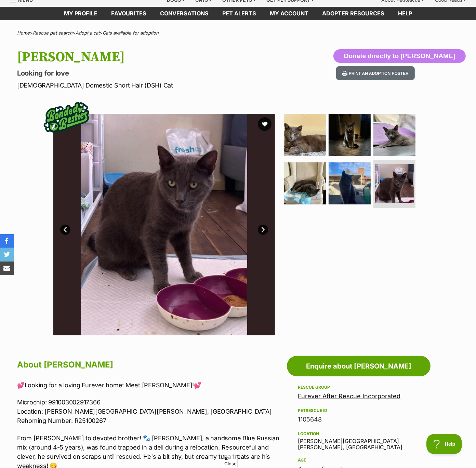  Describe the element at coordinates (65, 230) in the screenshot. I see `a: Prev` at that location.